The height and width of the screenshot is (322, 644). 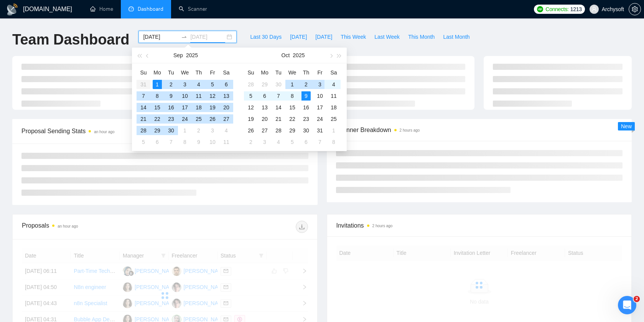 I want to click on button: This Month, so click(x=421, y=37).